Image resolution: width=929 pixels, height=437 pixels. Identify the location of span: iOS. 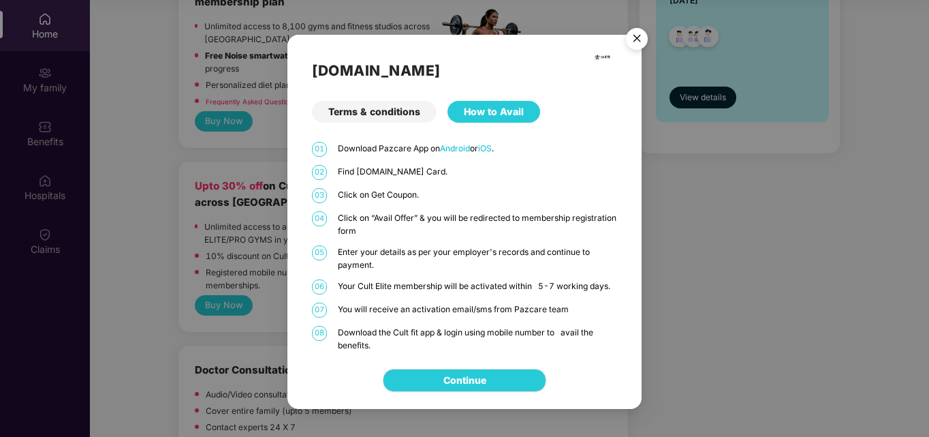
(485, 148).